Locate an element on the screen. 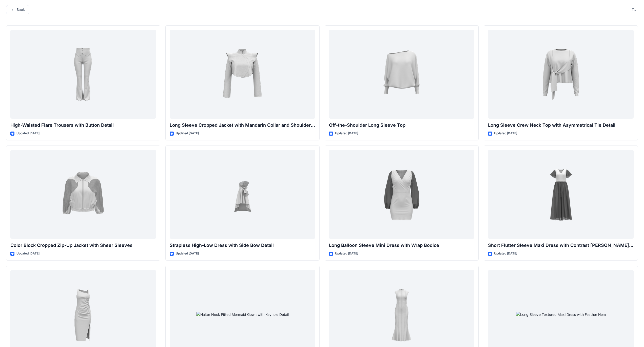  a: Strapless High-Low Dress with Side Bow Detail is located at coordinates (242, 194).